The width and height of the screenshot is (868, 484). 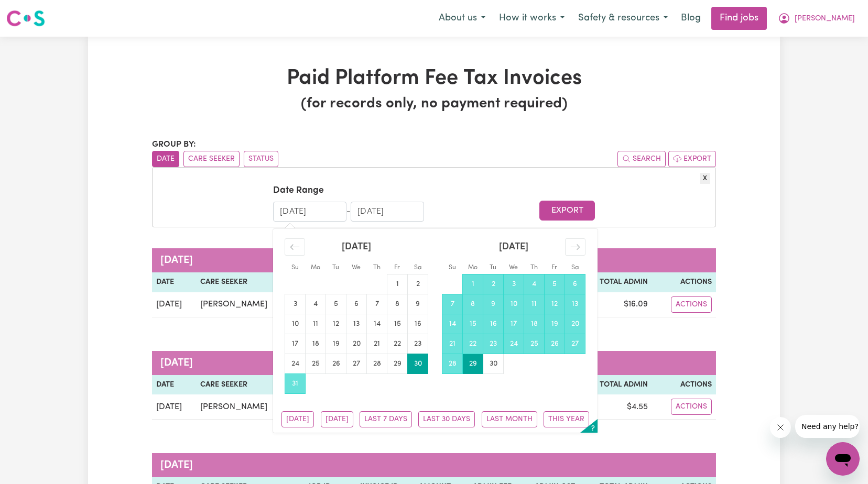 What do you see at coordinates (534, 344) in the screenshot?
I see `td: Selected. Thursday, September 25, 2025` at bounding box center [534, 344].